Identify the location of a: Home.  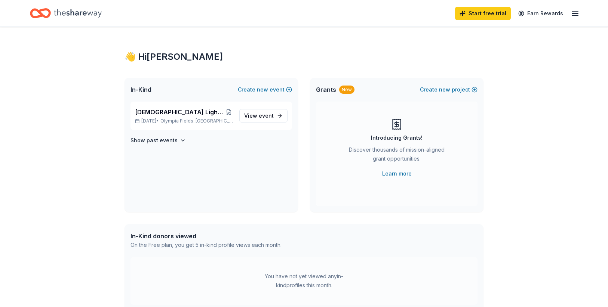
(66, 13).